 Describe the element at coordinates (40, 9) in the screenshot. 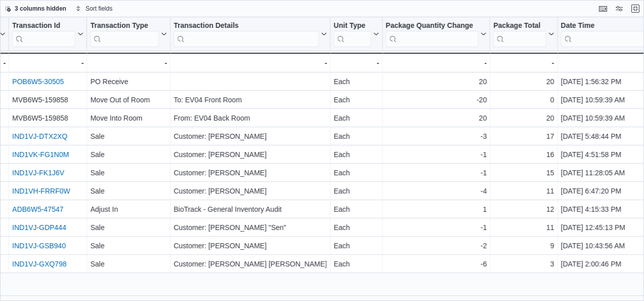

I see `span: 3 columns hidden` at that location.